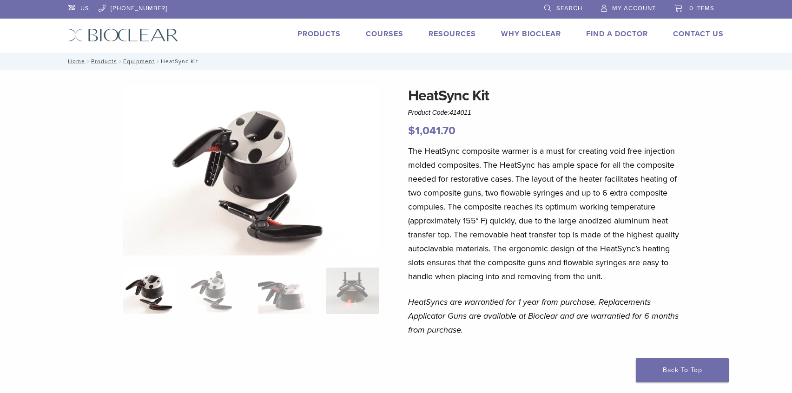  Describe the element at coordinates (531, 34) in the screenshot. I see `a: Why Bioclear` at that location.